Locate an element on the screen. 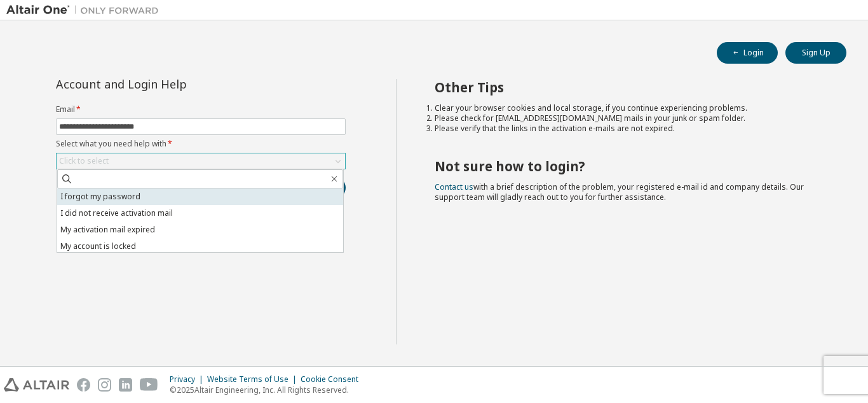 This screenshot has width=868, height=403. img: instagram.svg is located at coordinates (104, 384).